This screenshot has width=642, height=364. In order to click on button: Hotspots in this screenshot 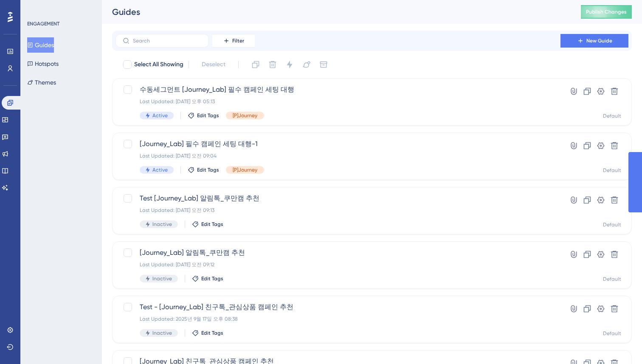, I will do `click(42, 64)`.